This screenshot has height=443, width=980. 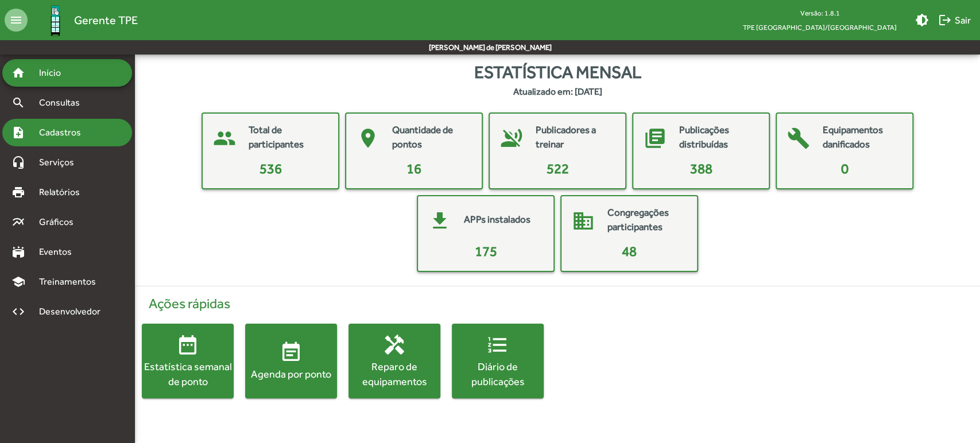 What do you see at coordinates (188, 374) in the screenshot?
I see `div: Estatística semanal de ponto` at bounding box center [188, 374].